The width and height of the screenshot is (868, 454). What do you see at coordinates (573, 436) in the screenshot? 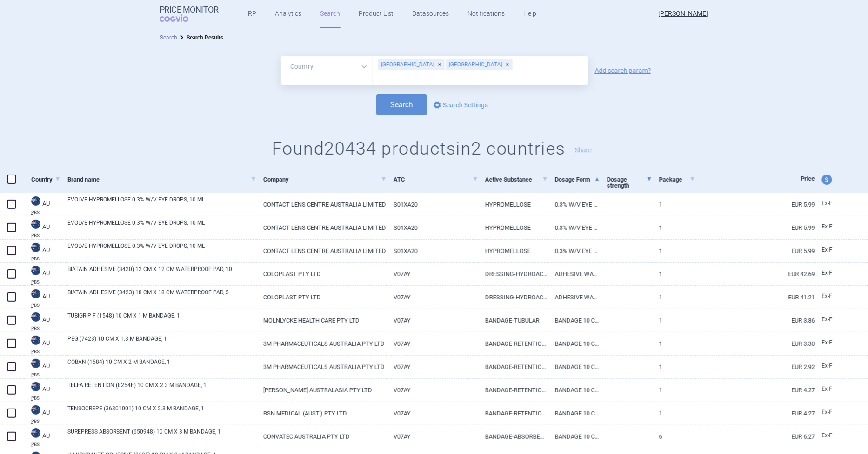
I see `a: BANDAGE 10 CM X 3 M` at bounding box center [573, 436].